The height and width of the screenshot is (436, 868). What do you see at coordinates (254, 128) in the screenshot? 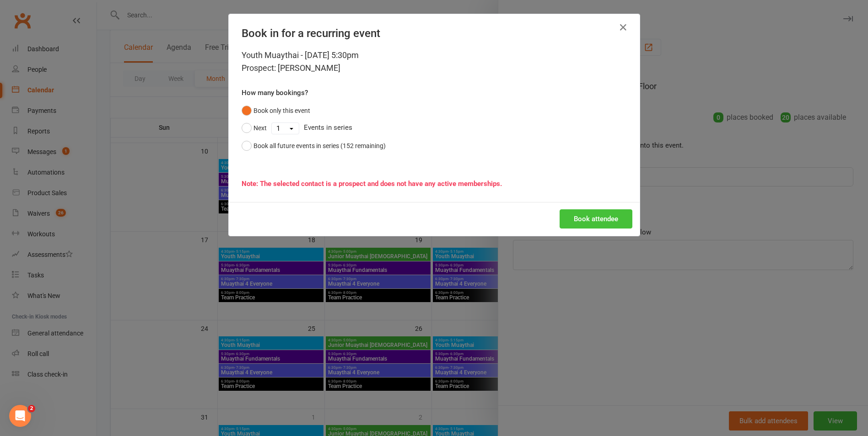
I see `button: Next` at bounding box center [254, 128].